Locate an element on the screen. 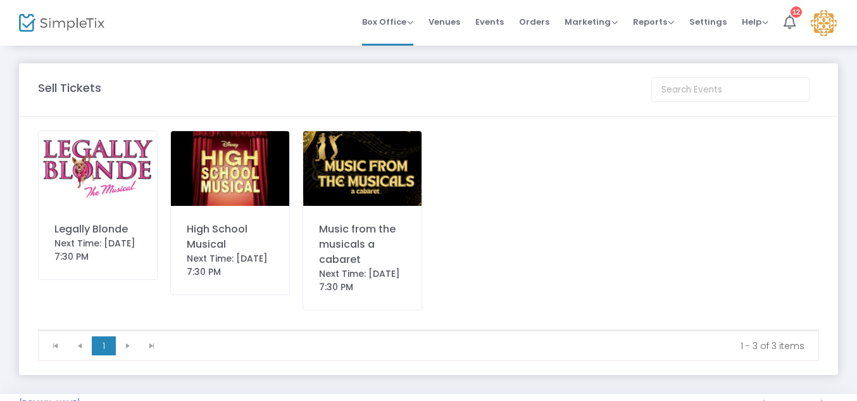 Image resolution: width=857 pixels, height=401 pixels. span: Page 1 is located at coordinates (104, 346).